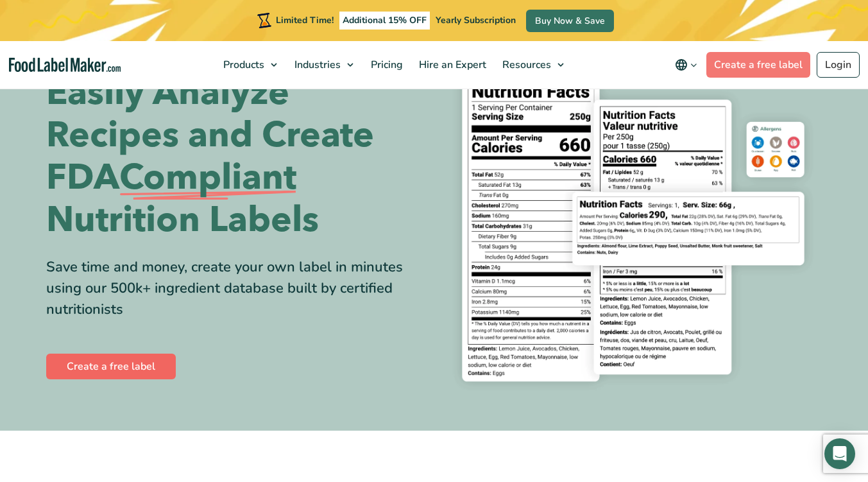 Image resolution: width=868 pixels, height=482 pixels. Describe the element at coordinates (236, 288) in the screenshot. I see `div: Save time and money, create your own label in minutes using our 500k+ ingredient database built b...` at that location.